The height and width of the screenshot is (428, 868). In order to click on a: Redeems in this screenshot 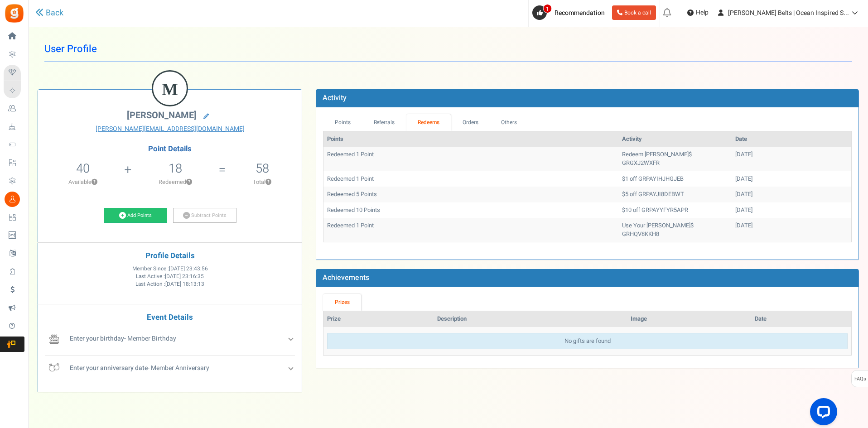, I will do `click(428, 122)`.